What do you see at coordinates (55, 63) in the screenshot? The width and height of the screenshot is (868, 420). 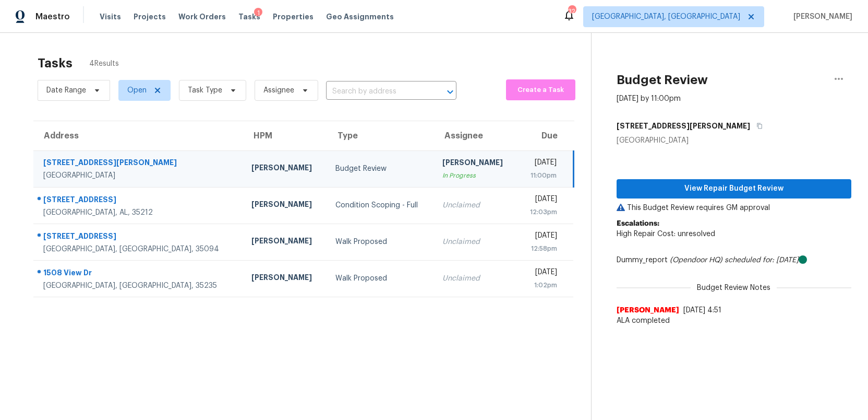 I see `h2: Tasks` at bounding box center [55, 63].